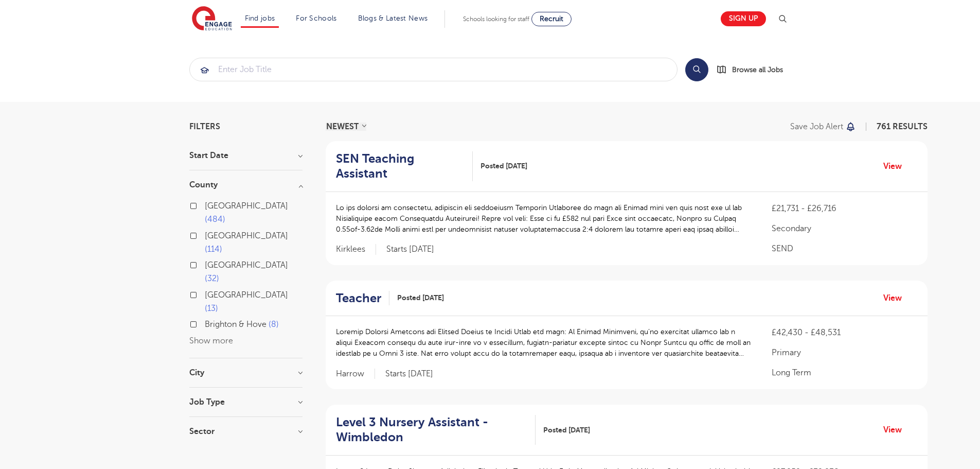  I want to click on img: Engage Education, so click(212, 19).